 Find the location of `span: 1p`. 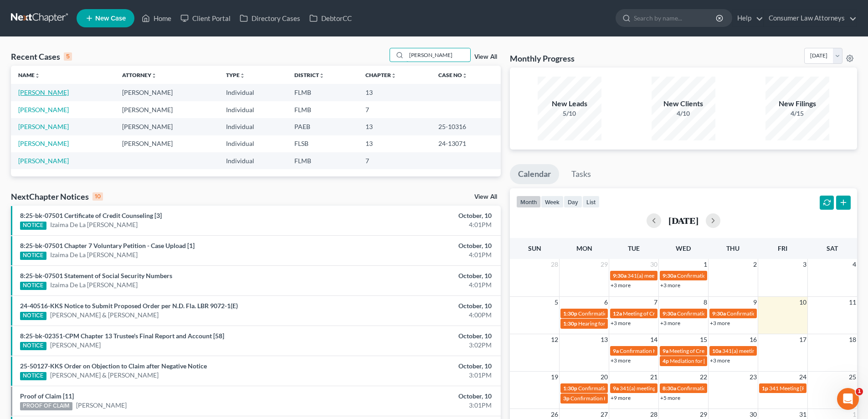

span: 1p is located at coordinates (765, 388).